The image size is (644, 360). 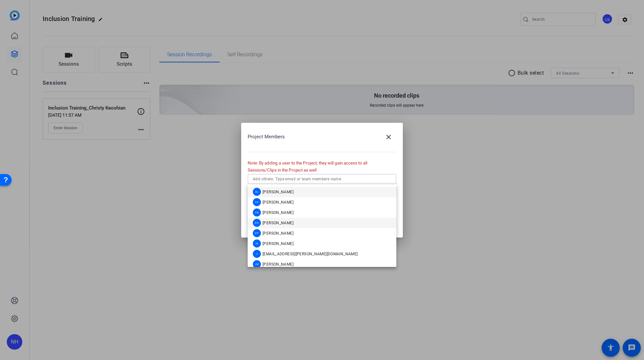 I want to click on div: Project Members, so click(x=322, y=137).